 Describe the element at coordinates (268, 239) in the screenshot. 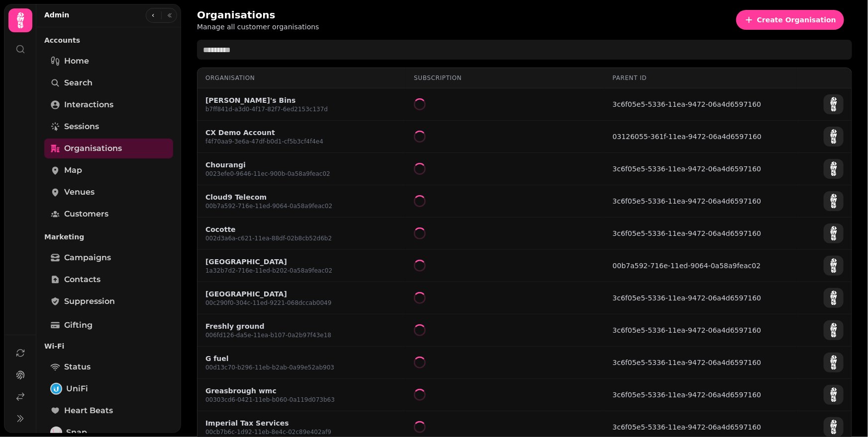

I see `span: 002d3a6a-c621-11ea-88df-02b8cb52d6b2` at that location.